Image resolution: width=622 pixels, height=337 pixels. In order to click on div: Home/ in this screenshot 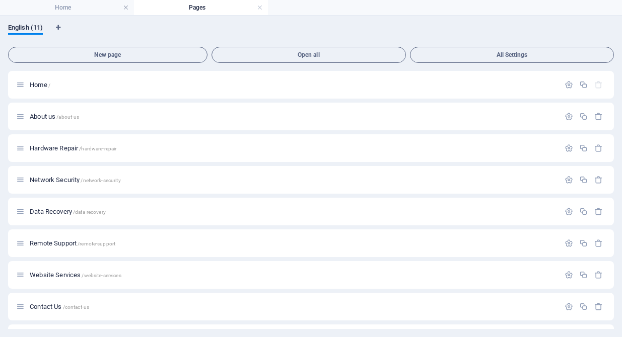, I will do `click(293, 85)`.